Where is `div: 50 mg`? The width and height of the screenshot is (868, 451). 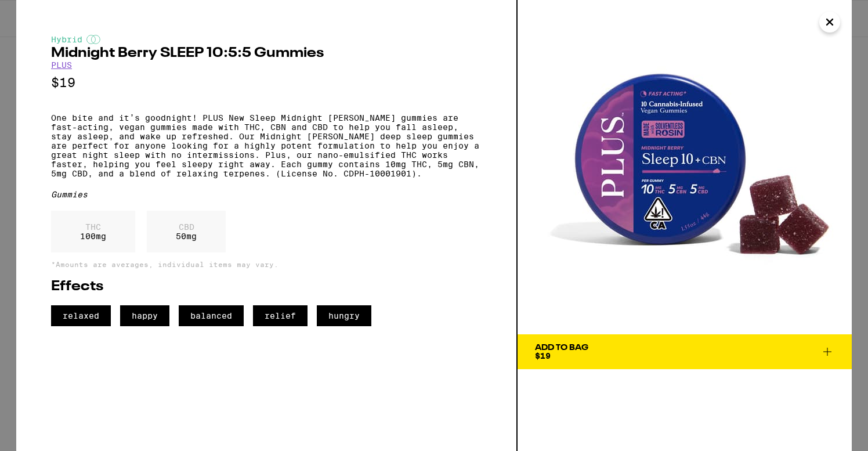 div: 50 mg is located at coordinates (186, 231).